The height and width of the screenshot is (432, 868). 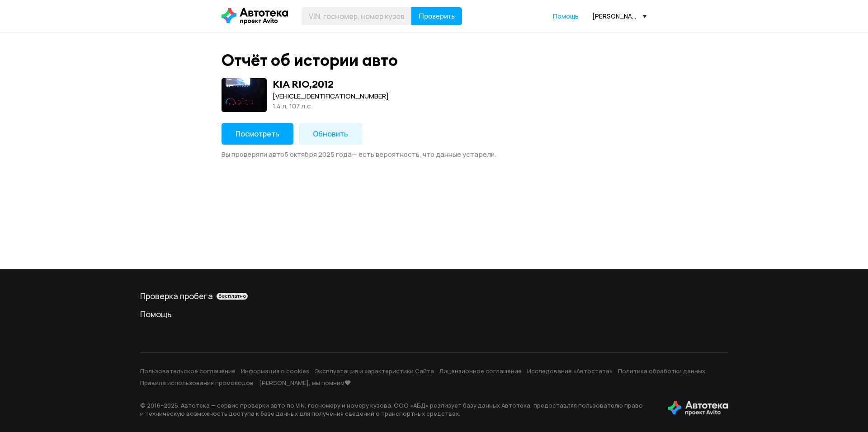 I want to click on button: Проверить, so click(x=436, y=17).